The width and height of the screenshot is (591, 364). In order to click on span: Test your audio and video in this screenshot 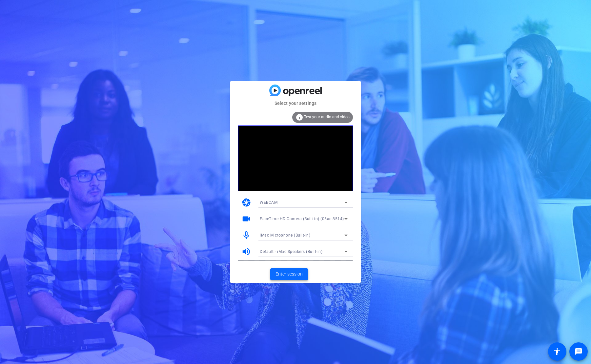, I will do `click(327, 117)`.